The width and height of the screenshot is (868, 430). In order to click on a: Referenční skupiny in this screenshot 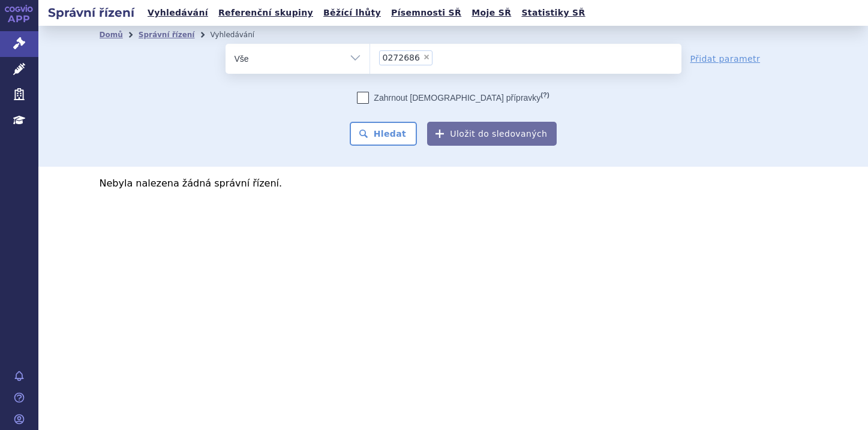, I will do `click(266, 13)`.